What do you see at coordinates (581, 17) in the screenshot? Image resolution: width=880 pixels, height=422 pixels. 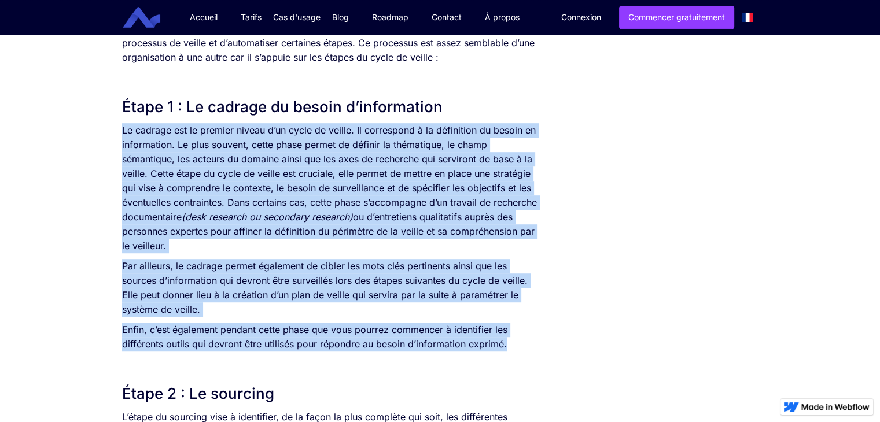 I see `a: Connexion` at bounding box center [581, 17].